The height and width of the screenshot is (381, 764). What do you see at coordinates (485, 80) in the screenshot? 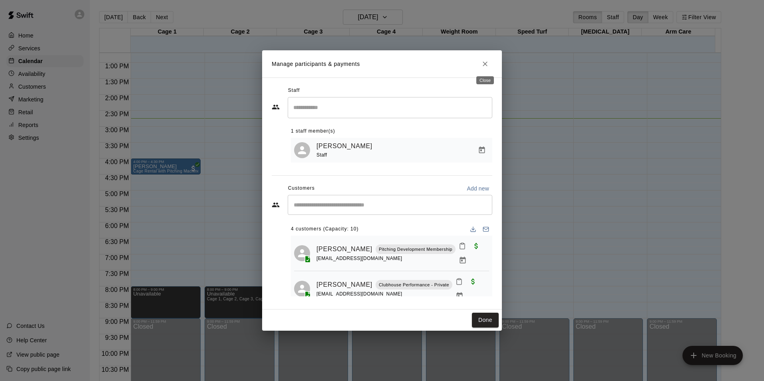
I see `div: Close` at bounding box center [485, 80].